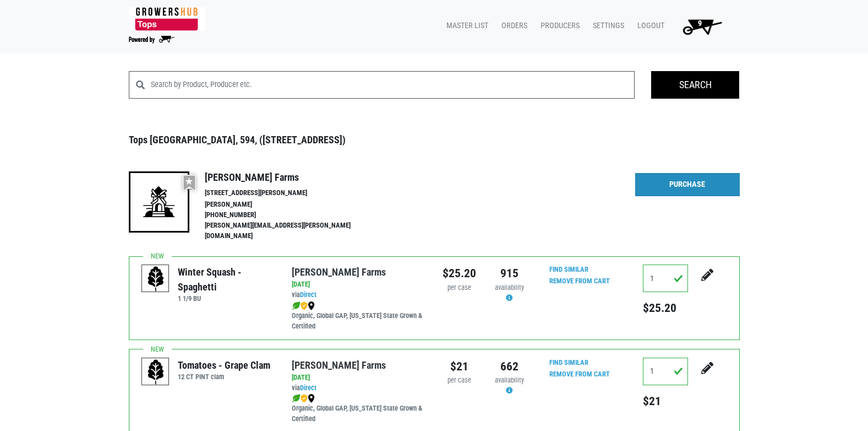 This screenshot has width=868, height=431. I want to click on a: Master List, so click(465, 26).